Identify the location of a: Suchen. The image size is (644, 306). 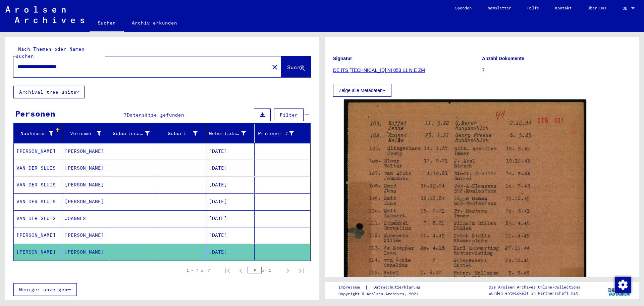
(106, 23).